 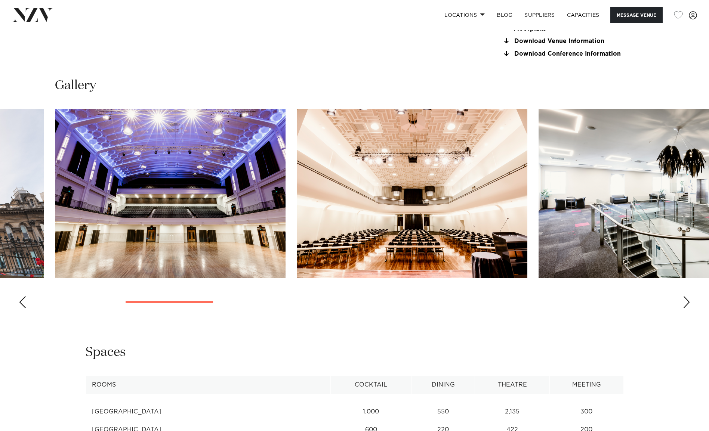 I want to click on th: Meeting, so click(x=586, y=385).